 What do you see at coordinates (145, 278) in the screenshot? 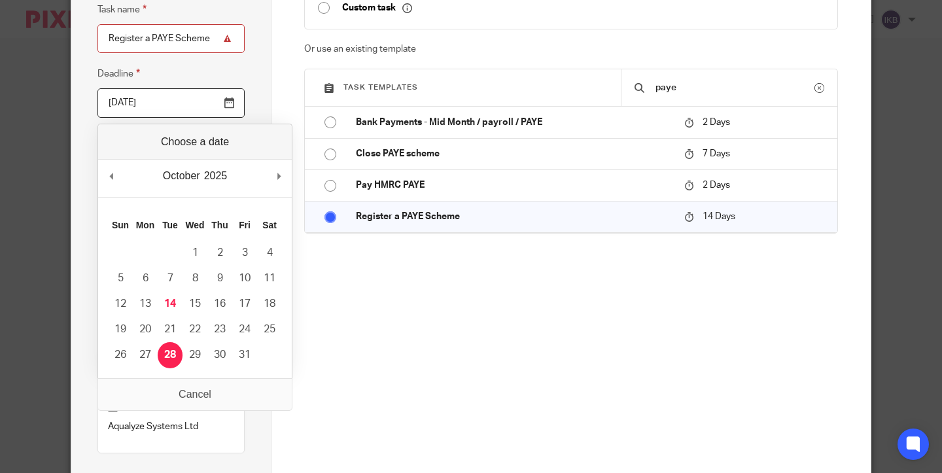
I see `button: 6` at bounding box center [145, 278].